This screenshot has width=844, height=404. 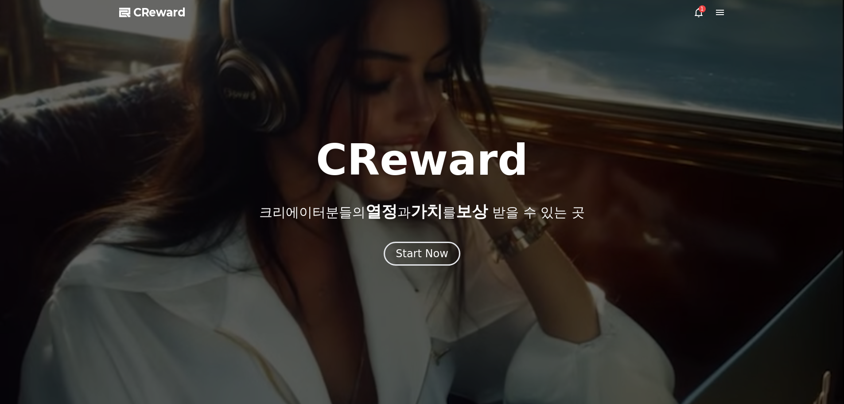 I want to click on a: 1, so click(x=698, y=12).